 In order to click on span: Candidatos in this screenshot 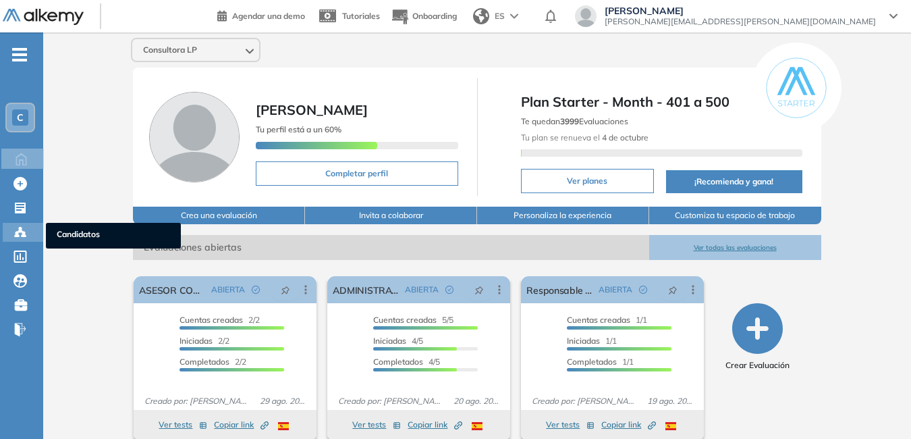, I will do `click(113, 236)`.